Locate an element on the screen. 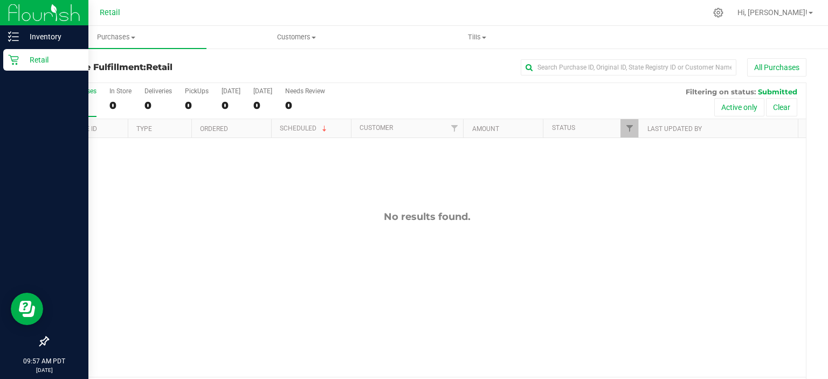 This screenshot has height=379, width=828. span: Submitted is located at coordinates (778, 92).